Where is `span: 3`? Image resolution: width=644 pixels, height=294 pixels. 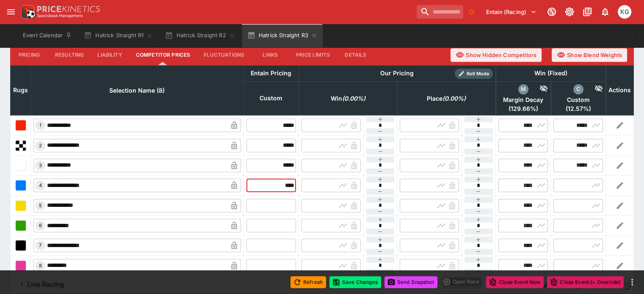
span: 3 is located at coordinates (40, 165).